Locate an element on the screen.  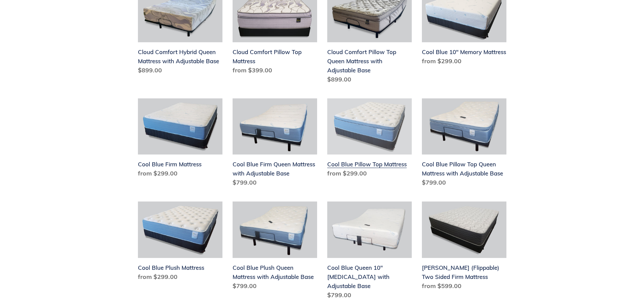
a: Cool Blue Firm Mattress is located at coordinates (180, 140).